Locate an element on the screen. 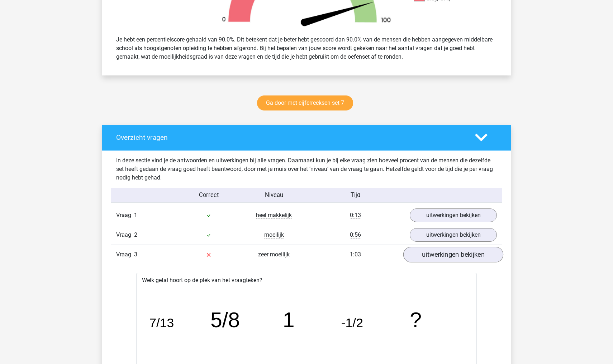  div: In deze sectie vind je de antwoorden en uitwerkingen bij alle vragen. Daarnaast kun je bij elke v... is located at coordinates (306, 169).